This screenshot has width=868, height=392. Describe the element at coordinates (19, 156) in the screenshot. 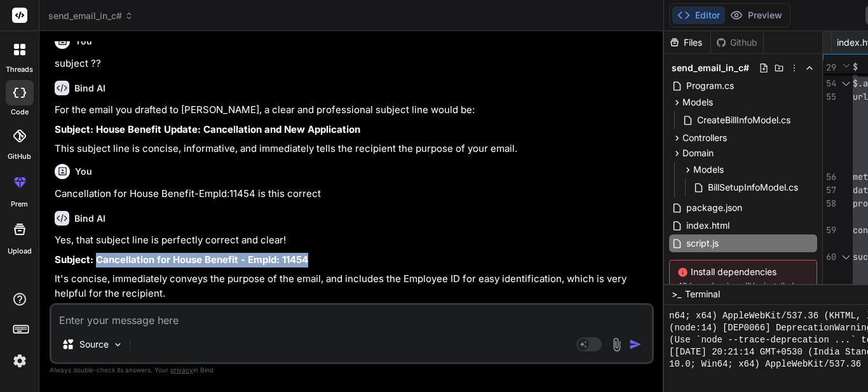

I see `label: GitHub` at that location.